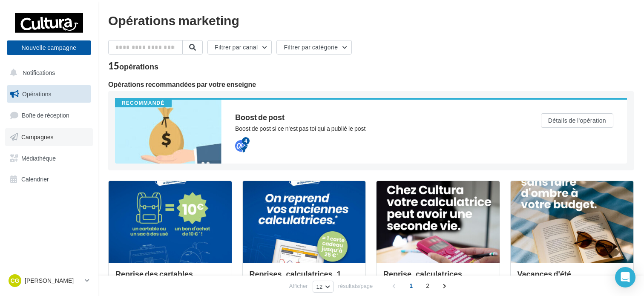 This screenshot has width=644, height=296. I want to click on div: opérations, so click(139, 67).